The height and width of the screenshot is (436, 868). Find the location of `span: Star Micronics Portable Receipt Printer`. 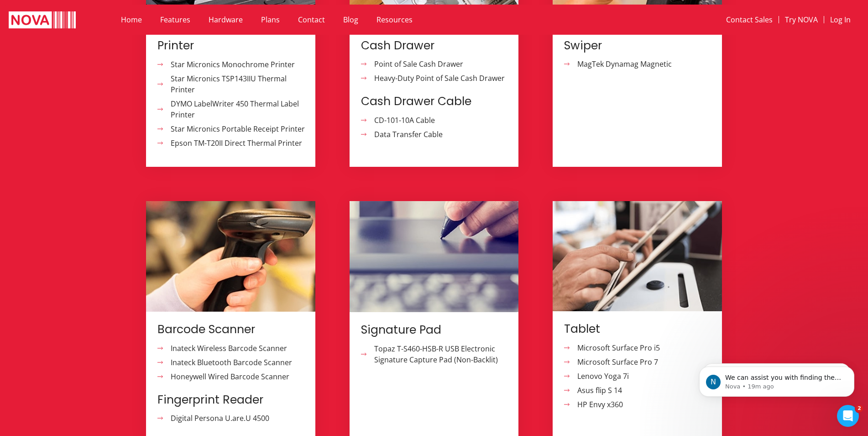

span: Star Micronics Portable Receipt Printer is located at coordinates (236, 128).